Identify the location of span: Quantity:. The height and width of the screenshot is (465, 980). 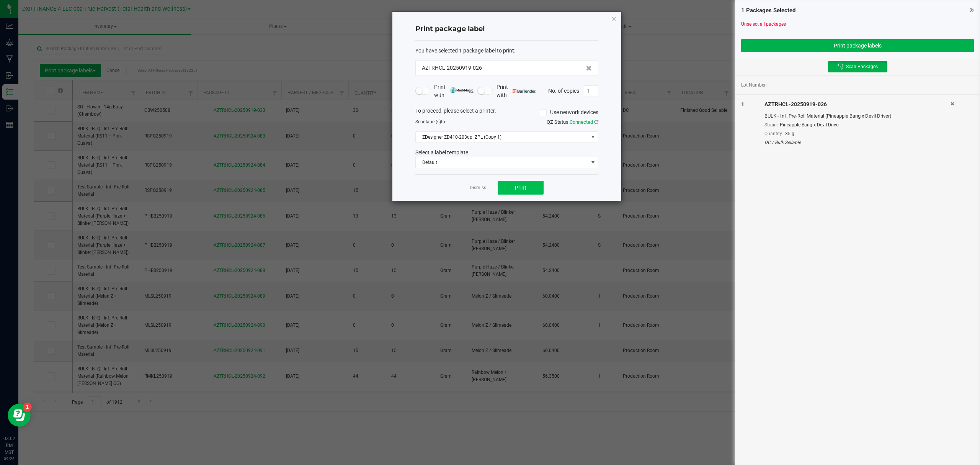
(774, 133).